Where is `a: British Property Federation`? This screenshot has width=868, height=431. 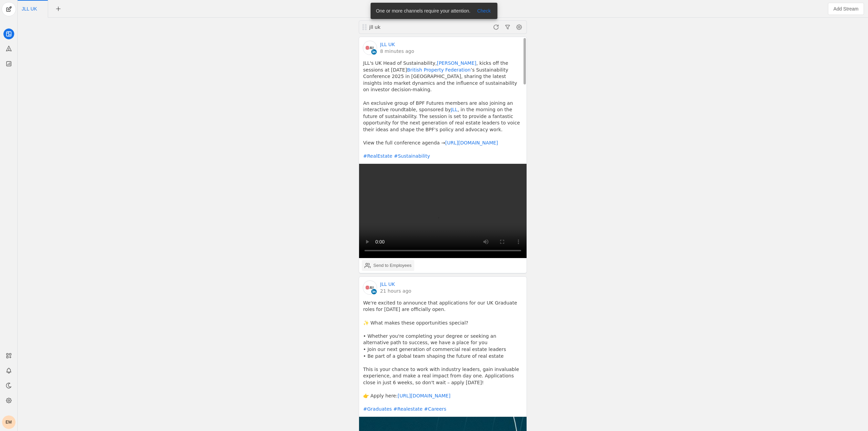
a: British Property Federation is located at coordinates (439, 70).